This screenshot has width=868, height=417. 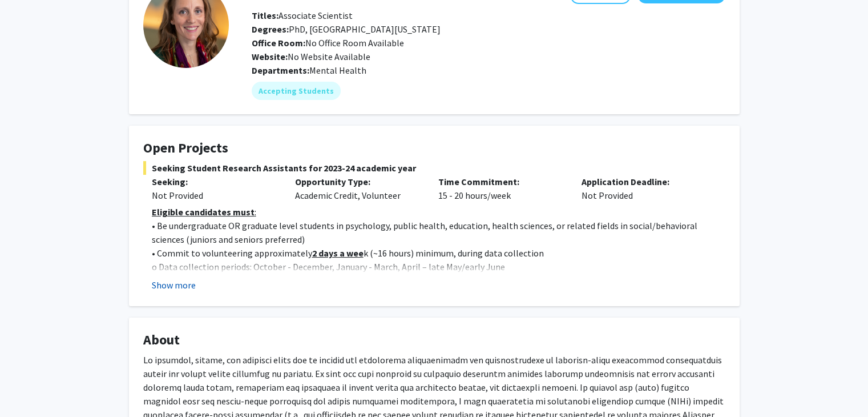 I want to click on p: Seeking:, so click(x=215, y=182).